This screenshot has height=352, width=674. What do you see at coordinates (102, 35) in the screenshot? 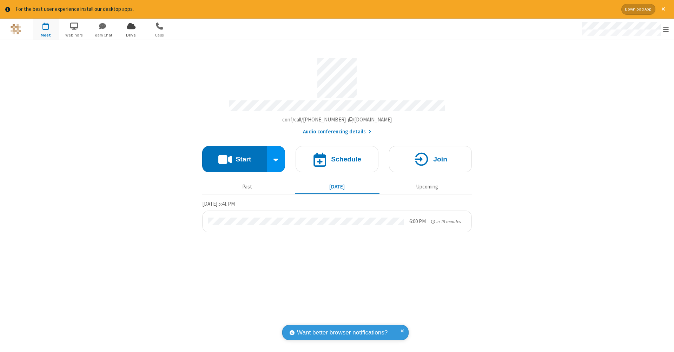
I see `span: Team Chat` at bounding box center [102, 35].